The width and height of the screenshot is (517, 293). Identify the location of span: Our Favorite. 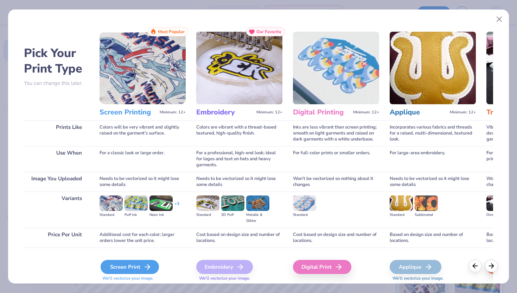
(269, 32).